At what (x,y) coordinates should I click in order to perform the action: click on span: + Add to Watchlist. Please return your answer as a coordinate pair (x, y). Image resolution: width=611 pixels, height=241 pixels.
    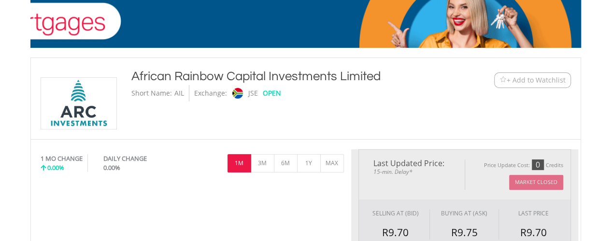
    Looking at the image, I should click on (536, 80).